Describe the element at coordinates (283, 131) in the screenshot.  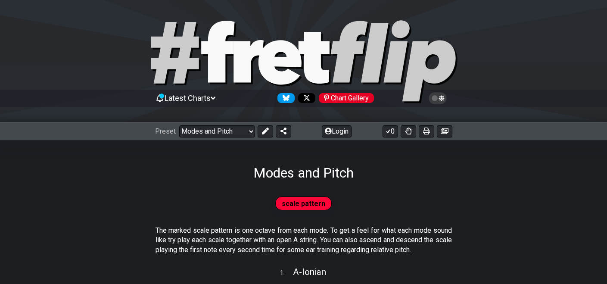
I see `button: Share Preset` at that location.